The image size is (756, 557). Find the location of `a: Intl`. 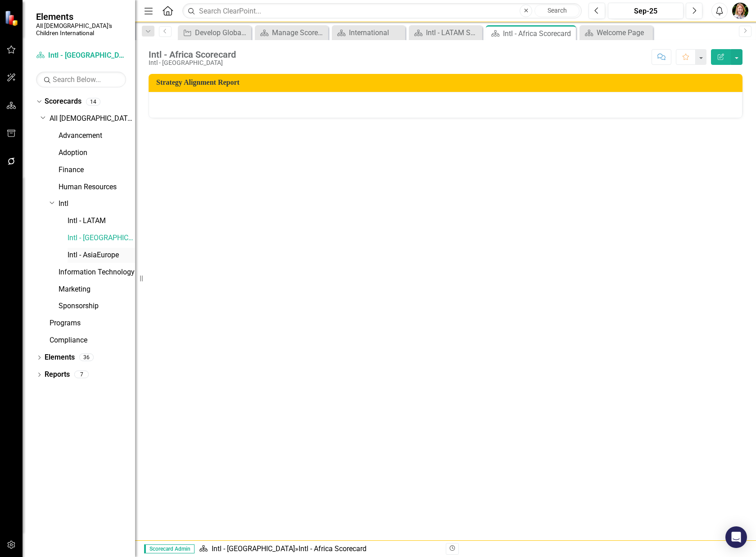

a: Intl is located at coordinates (97, 204).